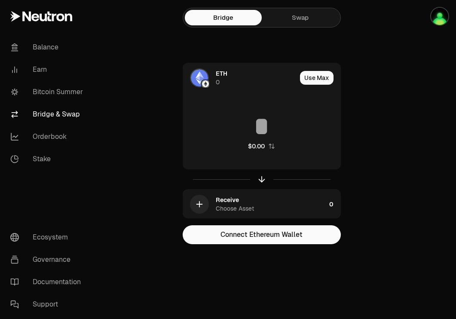 The height and width of the screenshot is (319, 456). Describe the element at coordinates (262, 204) in the screenshot. I see `button: ReceiveChoose Asset0` at that location.